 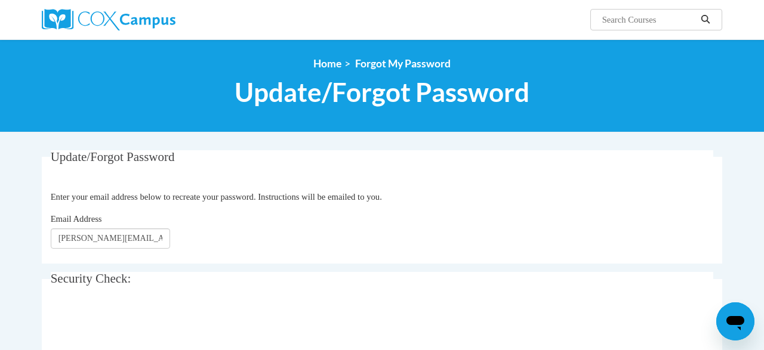 What do you see at coordinates (76, 219) in the screenshot?
I see `span: Email Address` at bounding box center [76, 219].